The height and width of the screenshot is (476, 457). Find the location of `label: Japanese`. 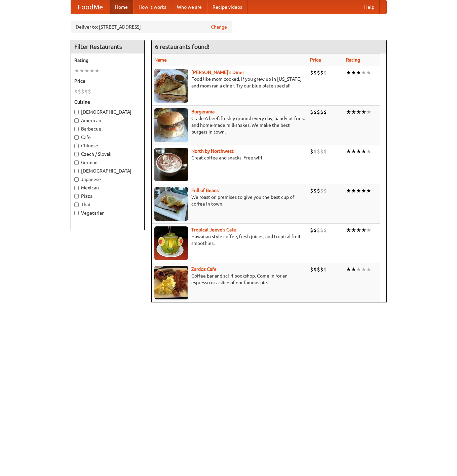

label: Japanese is located at coordinates (108, 179).